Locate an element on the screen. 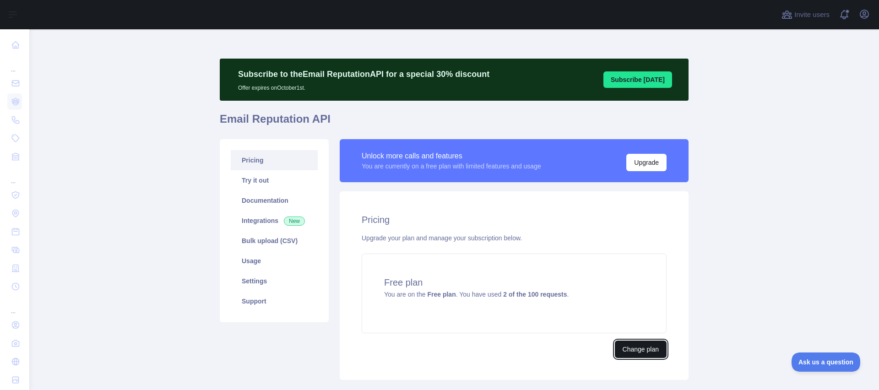 This screenshot has width=879, height=390. strong: 2 of the 100 requests is located at coordinates (535, 294).